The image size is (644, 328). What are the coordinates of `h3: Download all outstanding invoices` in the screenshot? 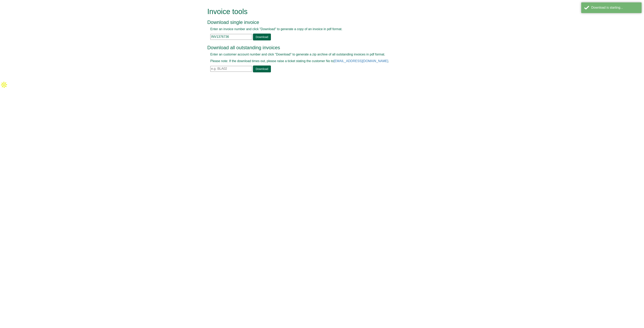 It's located at (318, 48).